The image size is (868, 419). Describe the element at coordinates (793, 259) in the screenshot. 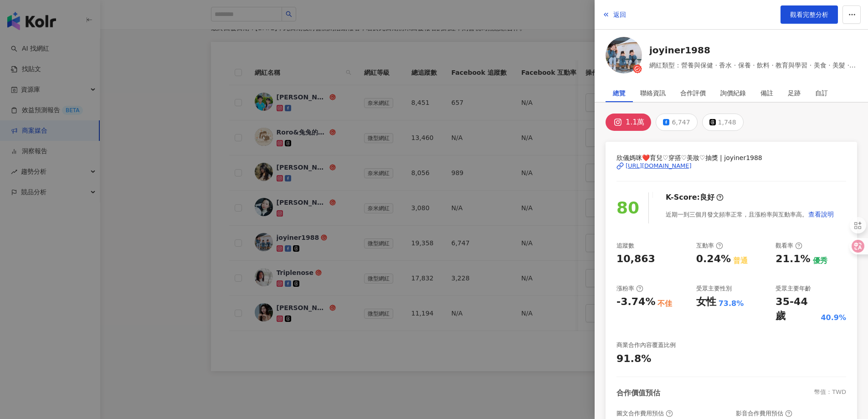

I see `div: 21.1%` at that location.